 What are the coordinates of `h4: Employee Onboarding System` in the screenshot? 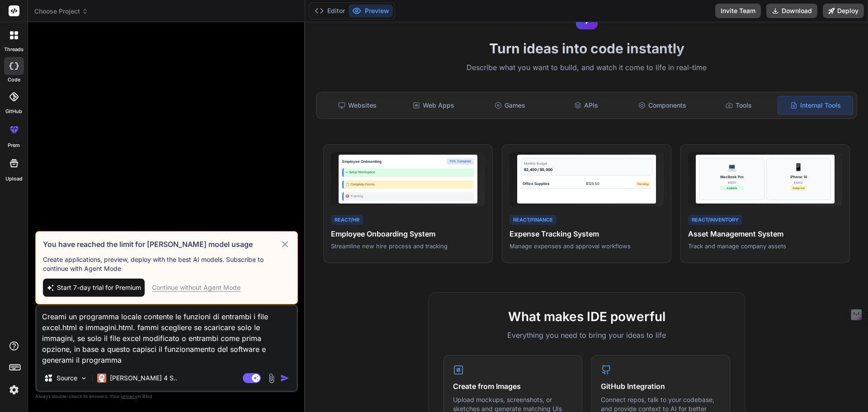 It's located at (407, 234).